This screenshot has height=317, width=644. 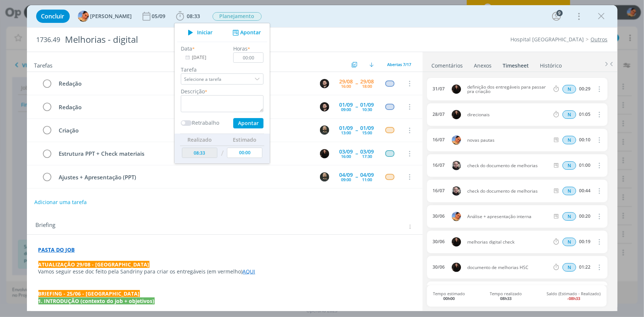 I want to click on a: AQUI, so click(x=249, y=271).